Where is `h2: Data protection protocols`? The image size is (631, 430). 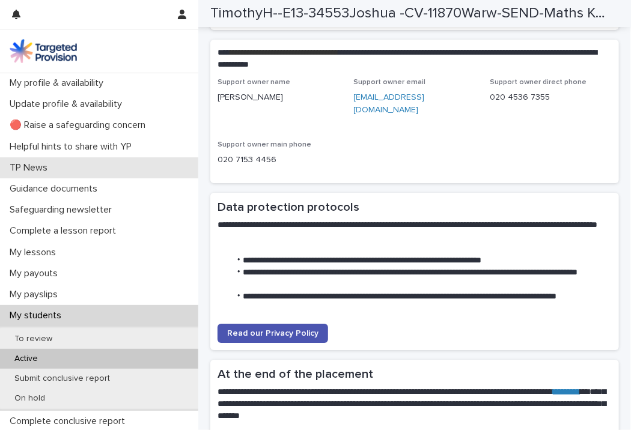
h2: Data protection protocols is located at coordinates (415, 207).